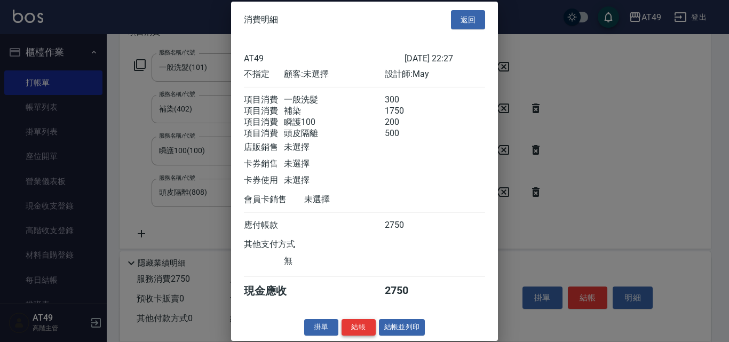 The height and width of the screenshot is (342, 729). Describe the element at coordinates (264, 180) in the screenshot. I see `div: 卡券使用` at that location.